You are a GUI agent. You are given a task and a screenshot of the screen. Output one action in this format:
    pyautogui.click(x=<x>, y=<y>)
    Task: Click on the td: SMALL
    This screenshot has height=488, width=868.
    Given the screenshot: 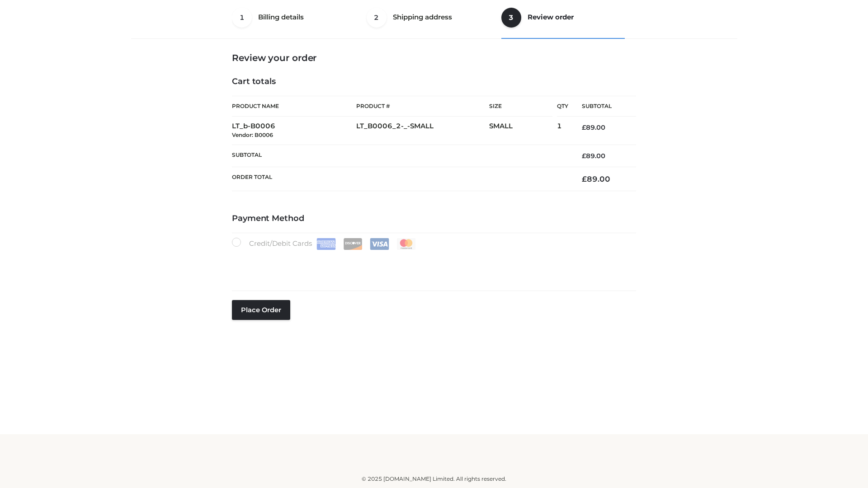 What is the action you would take?
    pyautogui.click(x=523, y=130)
    